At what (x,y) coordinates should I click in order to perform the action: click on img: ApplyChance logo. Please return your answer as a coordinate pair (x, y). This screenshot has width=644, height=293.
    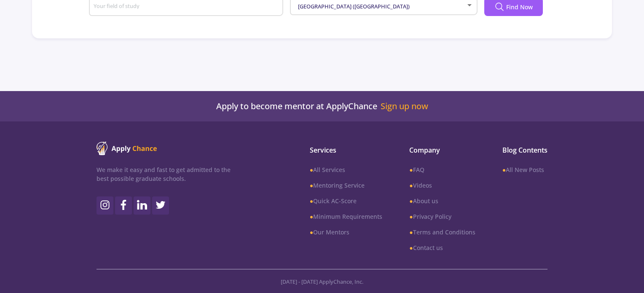
    Looking at the image, I should click on (127, 149).